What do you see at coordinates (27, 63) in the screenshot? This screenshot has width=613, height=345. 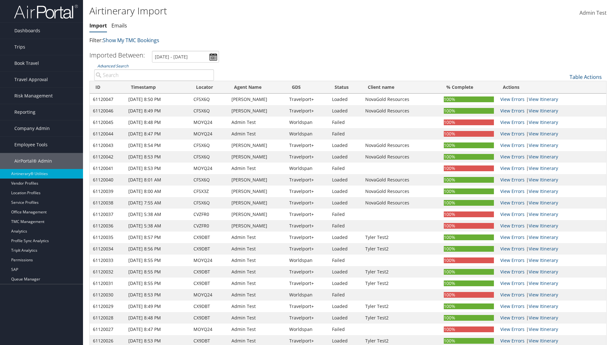 I see `span: Book Travel` at bounding box center [27, 63].